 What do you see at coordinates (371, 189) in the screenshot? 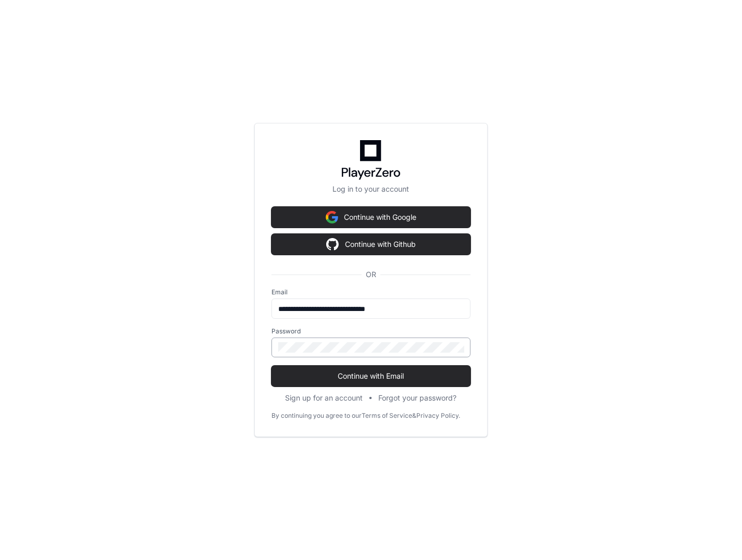
I see `p: Log in to your account` at bounding box center [371, 189].